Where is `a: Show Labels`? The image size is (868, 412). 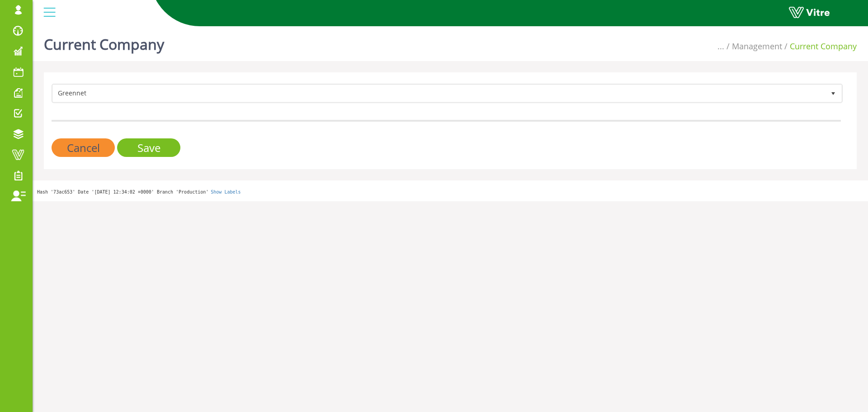 a: Show Labels is located at coordinates (226, 191).